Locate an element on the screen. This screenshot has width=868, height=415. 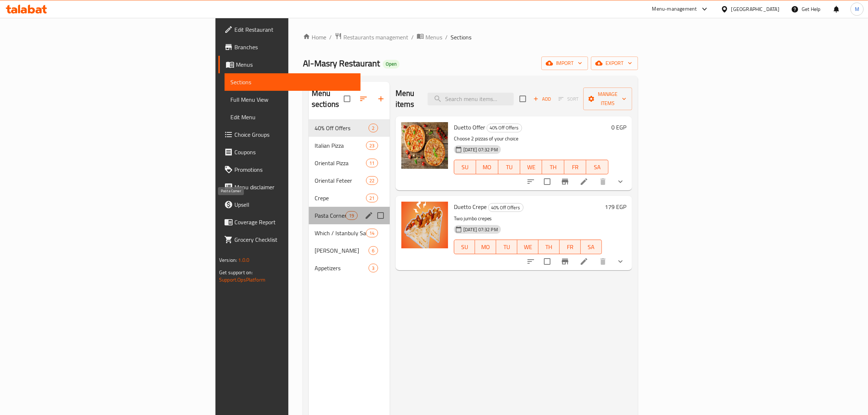
span: Select section is located at coordinates (522, 99).